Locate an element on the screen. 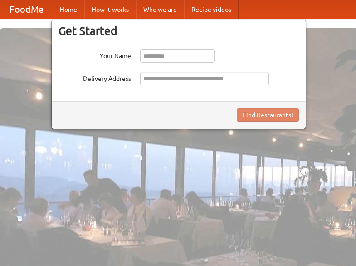 This screenshot has height=266, width=356. h3: Get Started is located at coordinates (179, 31).